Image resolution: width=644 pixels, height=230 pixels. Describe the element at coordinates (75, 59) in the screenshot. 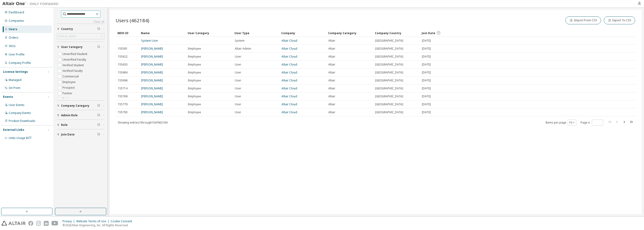

I see `label: Unverified Faculty` at that location.